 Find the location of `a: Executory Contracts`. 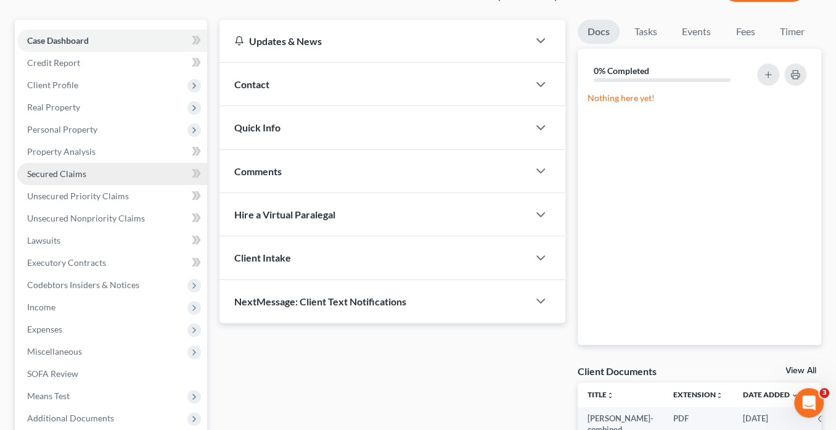

a: Executory Contracts is located at coordinates (112, 263).